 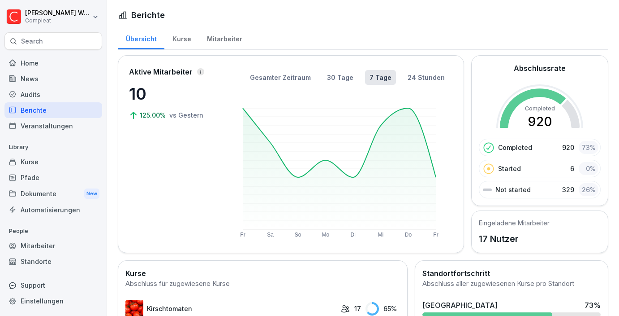 What do you see at coordinates (53, 231) in the screenshot?
I see `p: People` at bounding box center [53, 231].